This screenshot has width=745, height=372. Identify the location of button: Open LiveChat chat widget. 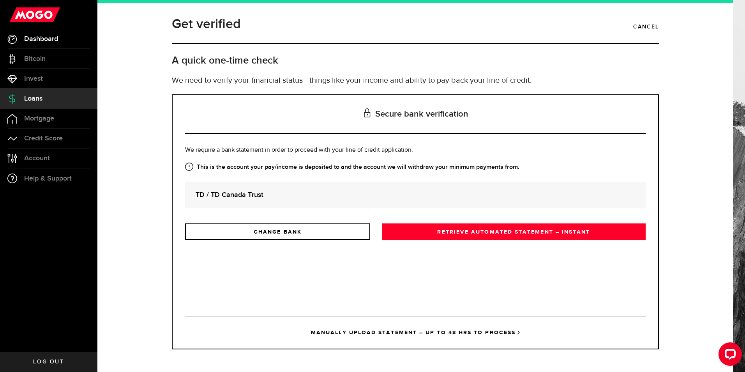
(18, 15).